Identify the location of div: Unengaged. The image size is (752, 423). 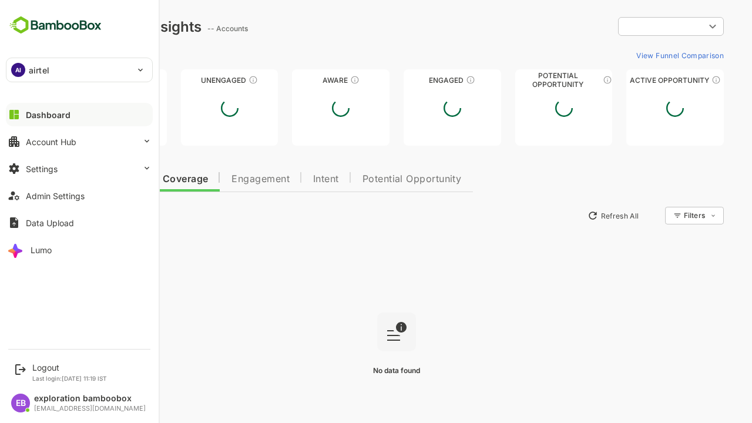
(188, 80).